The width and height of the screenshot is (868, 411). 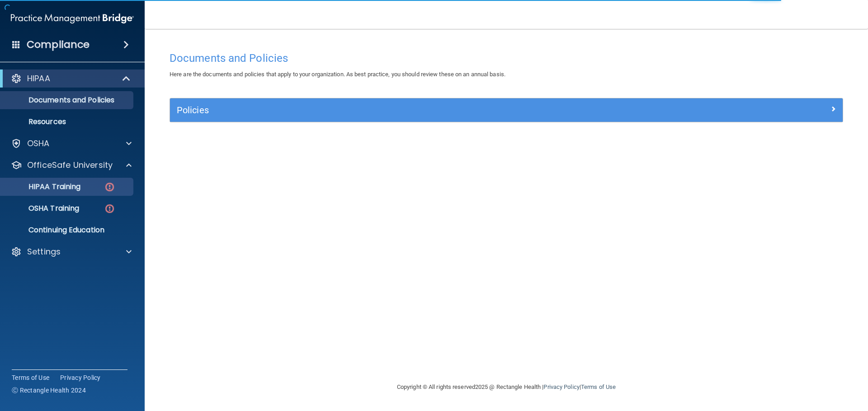 I want to click on a: Settings, so click(x=71, y=252).